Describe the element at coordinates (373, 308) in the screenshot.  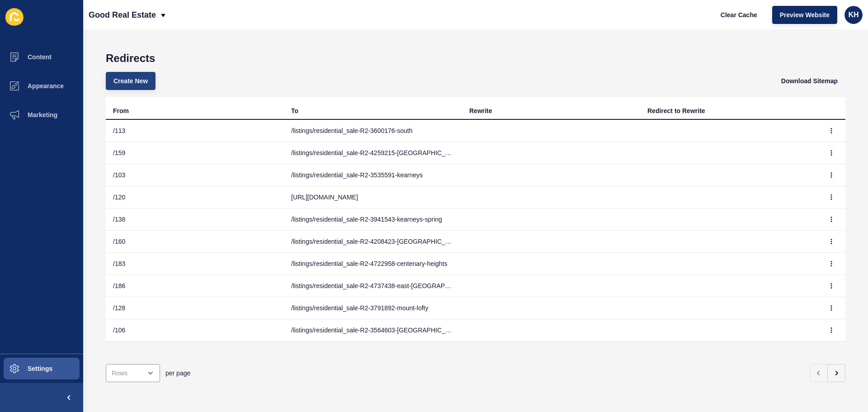
I see `td: /listings/residential_sale-R2-3791892-mount-lofty` at that location.